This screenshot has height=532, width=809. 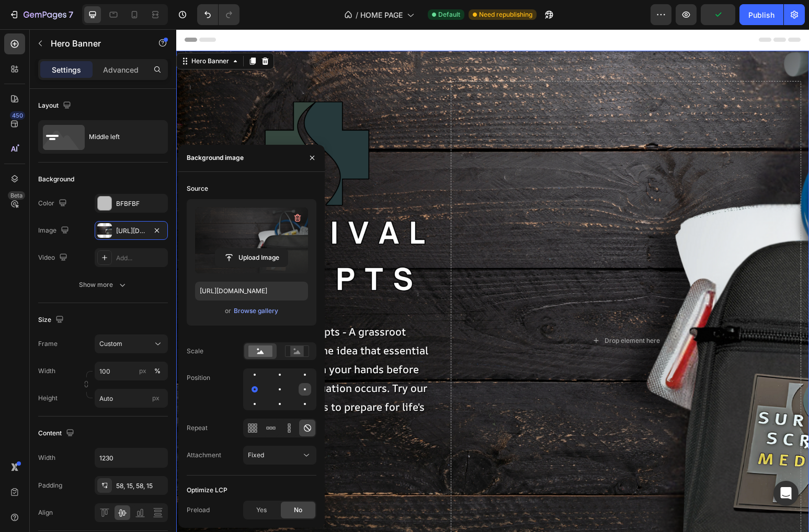 What do you see at coordinates (121, 69) in the screenshot?
I see `p: Advanced` at bounding box center [121, 69].